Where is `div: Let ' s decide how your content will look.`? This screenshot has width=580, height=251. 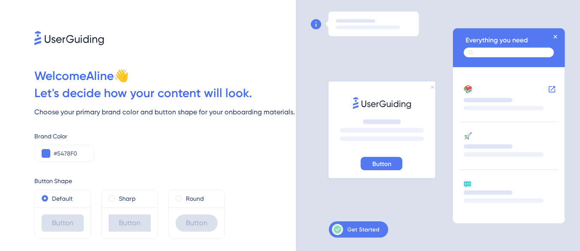 div: Let ' s decide how your content will look. is located at coordinates (165, 93).